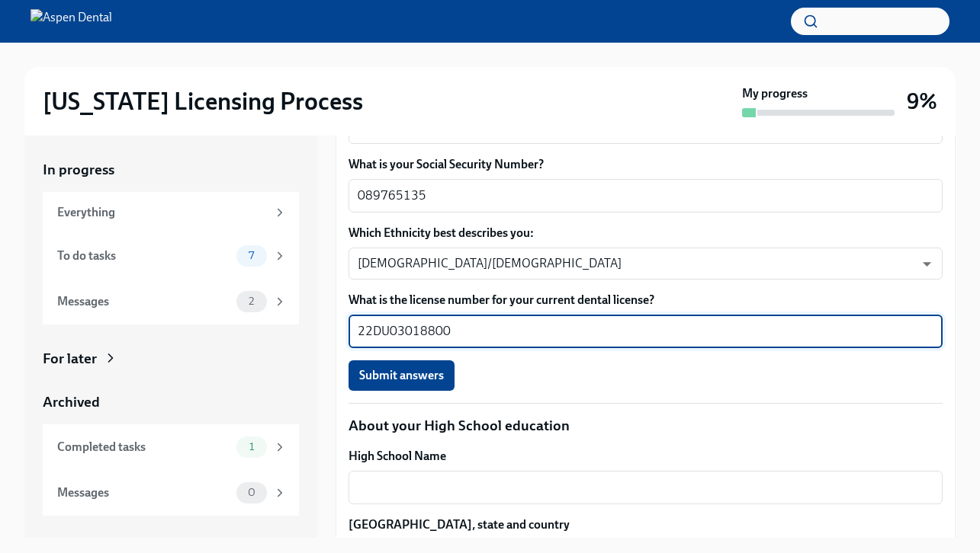 This screenshot has height=553, width=980. Describe the element at coordinates (401, 376) in the screenshot. I see `button: Submit answers` at that location.